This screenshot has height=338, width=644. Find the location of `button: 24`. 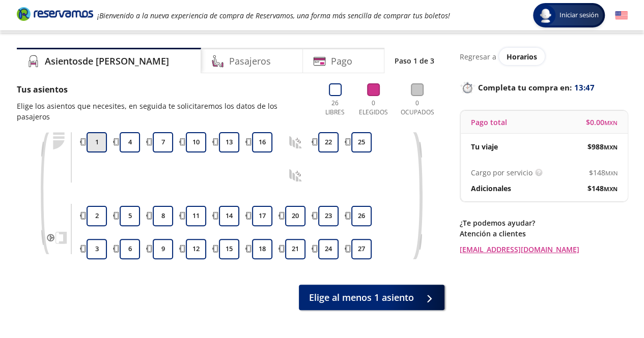

button: 24 is located at coordinates (328, 249).